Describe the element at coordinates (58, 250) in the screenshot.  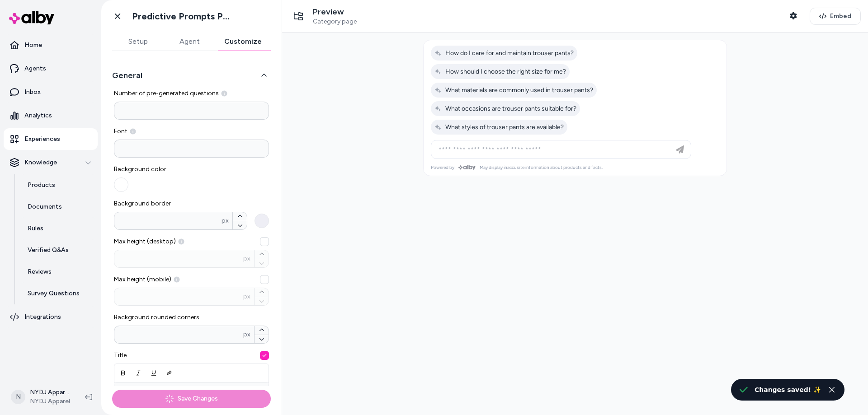
I see `a: Verified Q&As` at that location.